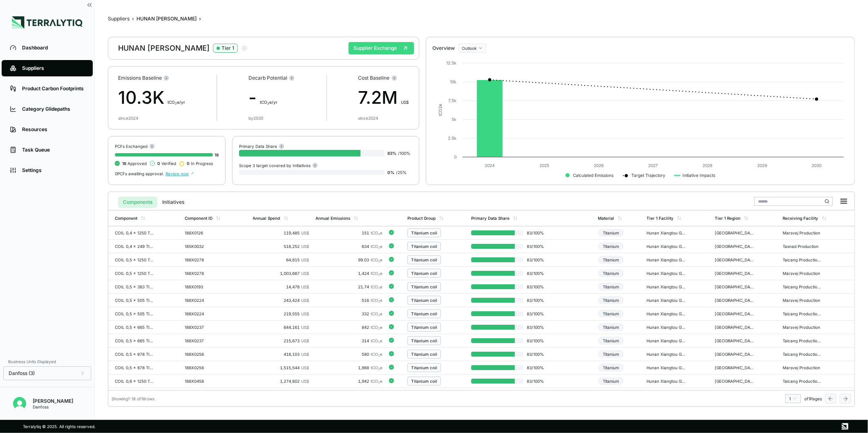  I want to click on div: 842, so click(349, 327).